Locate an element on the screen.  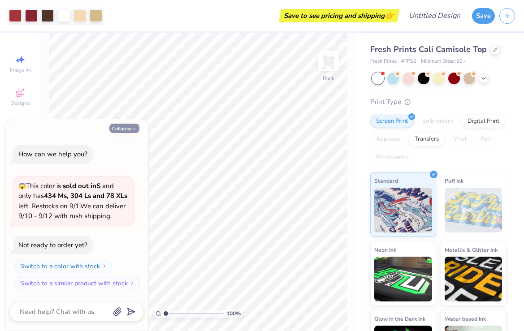
span: Fresh Prints Cali Camisole Top is located at coordinates (428, 49).